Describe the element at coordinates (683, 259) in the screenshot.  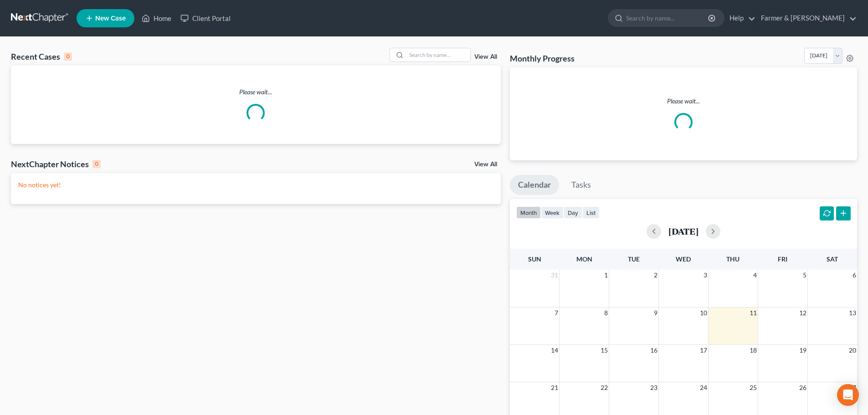
I see `span: Wed` at that location.